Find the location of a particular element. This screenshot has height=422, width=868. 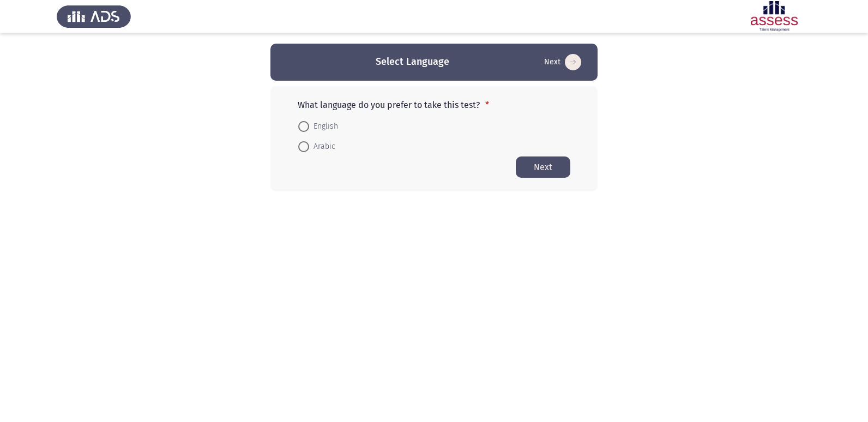

span: Arabic is located at coordinates (322, 147).